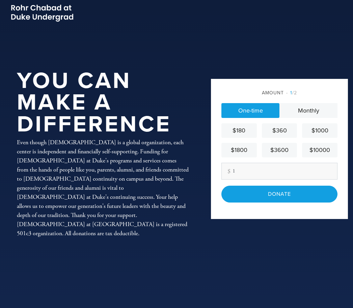 The image size is (353, 308). What do you see at coordinates (319, 150) in the screenshot?
I see `div: $10000` at bounding box center [319, 150].